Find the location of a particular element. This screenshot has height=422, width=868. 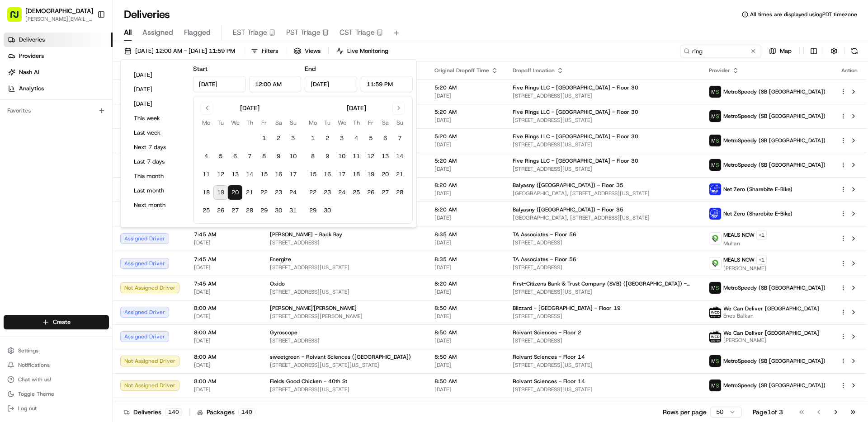

button: 28 is located at coordinates (250, 211).